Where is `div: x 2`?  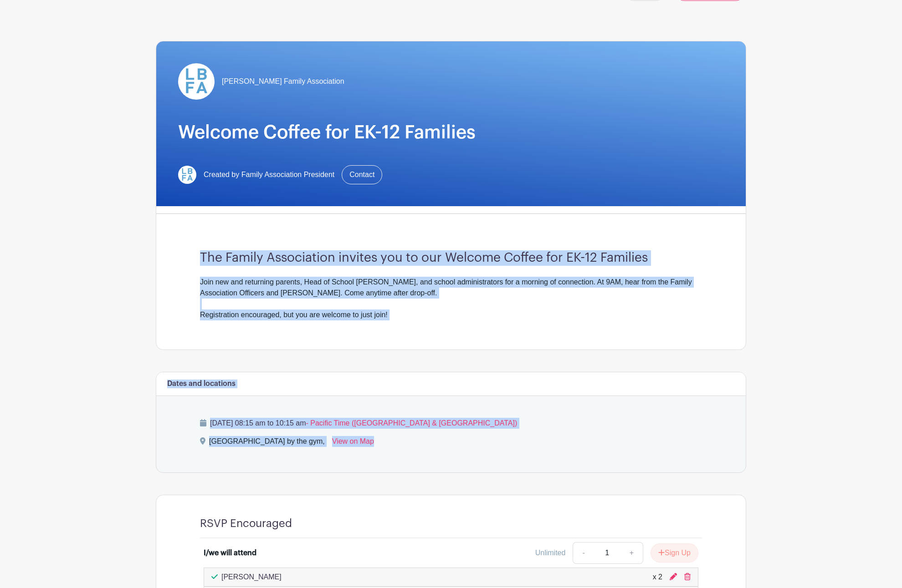
div: x 2 is located at coordinates (657, 577).